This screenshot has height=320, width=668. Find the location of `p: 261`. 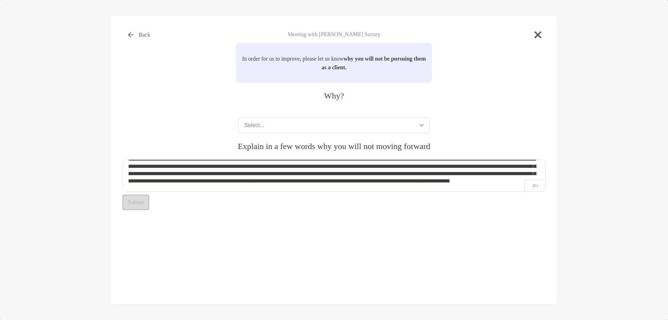

p: 261 is located at coordinates (534, 185).